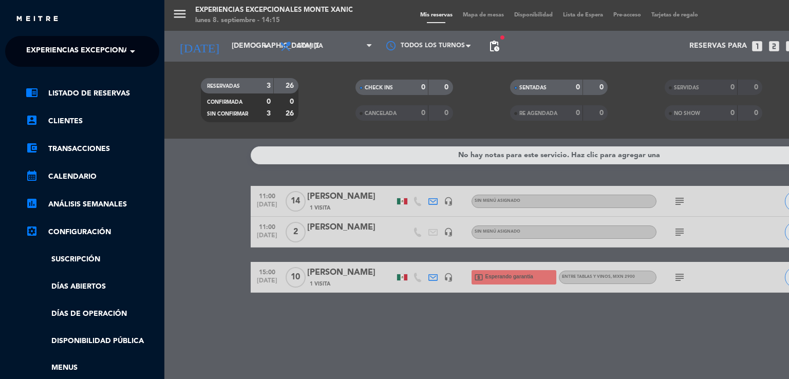 The width and height of the screenshot is (789, 379). What do you see at coordinates (92, 341) in the screenshot?
I see `a: Disponibilidad pública` at bounding box center [92, 341].